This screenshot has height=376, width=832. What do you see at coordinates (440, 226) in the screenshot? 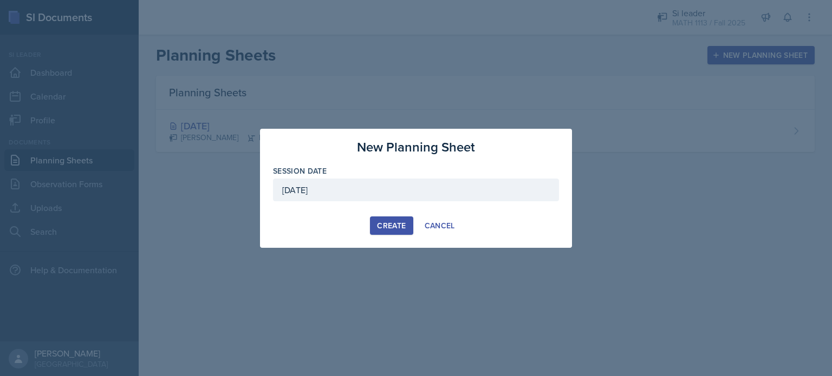
I see `div: Cancel` at bounding box center [440, 226].